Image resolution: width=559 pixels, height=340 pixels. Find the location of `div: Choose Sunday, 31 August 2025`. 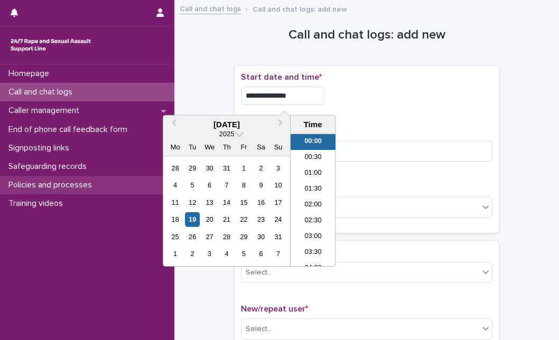

div: Choose Sunday, 31 August 2025 is located at coordinates (278, 237).